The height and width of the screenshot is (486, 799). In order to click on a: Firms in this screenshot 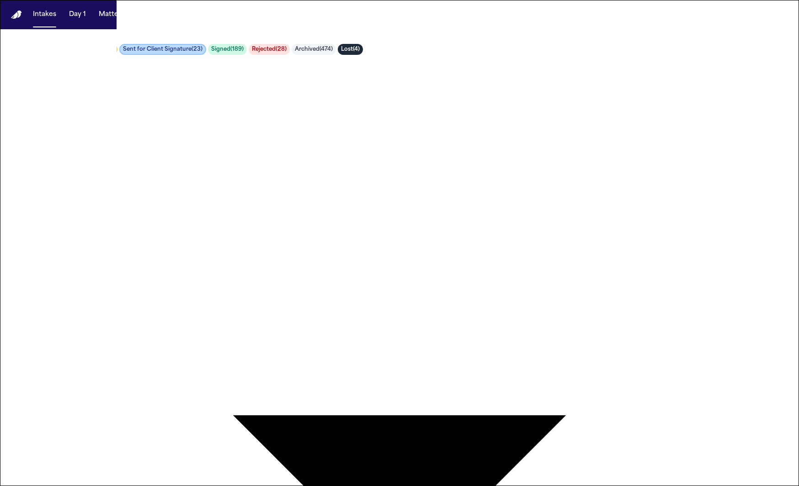, I will do `click(220, 15)`.